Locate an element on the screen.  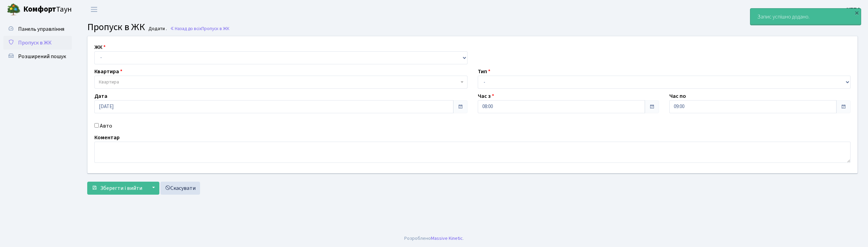
span: Панель управління is located at coordinates (41, 29).